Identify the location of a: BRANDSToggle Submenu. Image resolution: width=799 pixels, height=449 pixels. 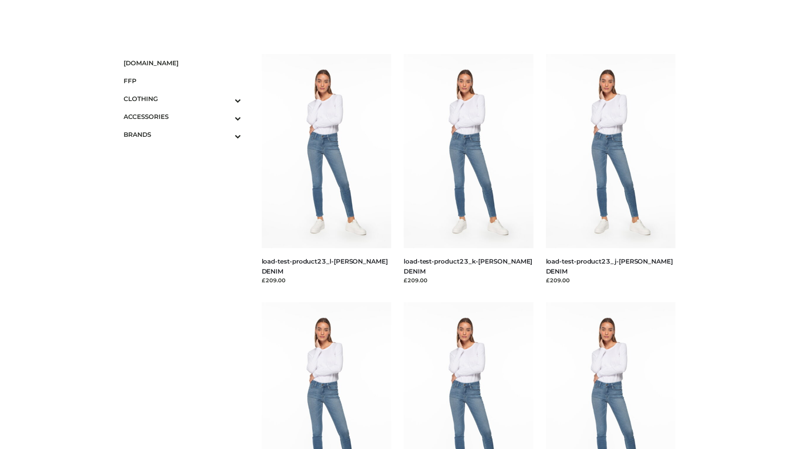
(182, 134).